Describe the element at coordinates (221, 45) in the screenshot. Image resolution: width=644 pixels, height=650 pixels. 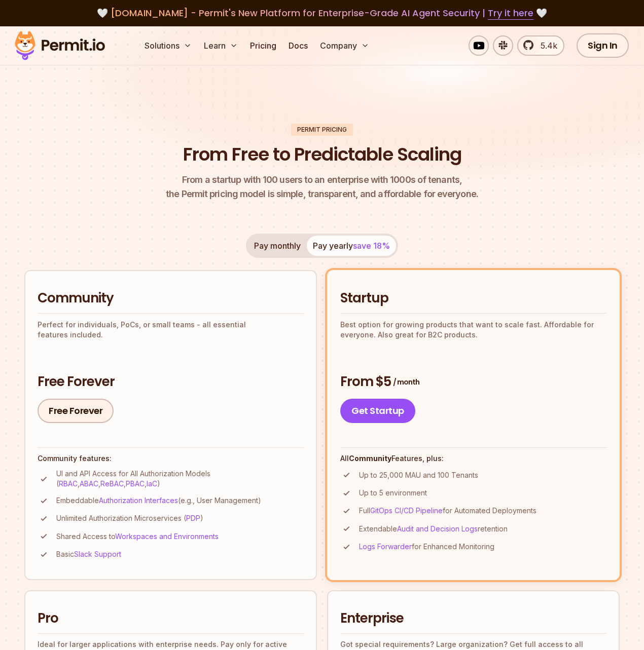
I see `button: Learn` at that location.